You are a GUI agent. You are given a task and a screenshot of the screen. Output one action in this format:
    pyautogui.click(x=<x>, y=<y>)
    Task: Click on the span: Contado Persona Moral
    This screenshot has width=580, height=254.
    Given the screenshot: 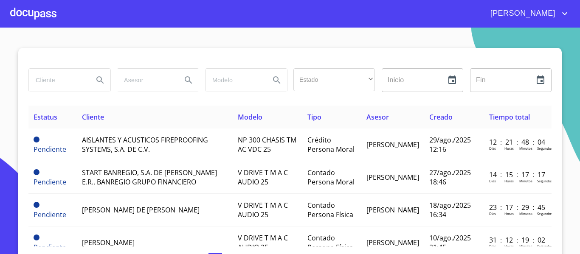 What is the action you would take?
    pyautogui.click(x=331, y=178)
    